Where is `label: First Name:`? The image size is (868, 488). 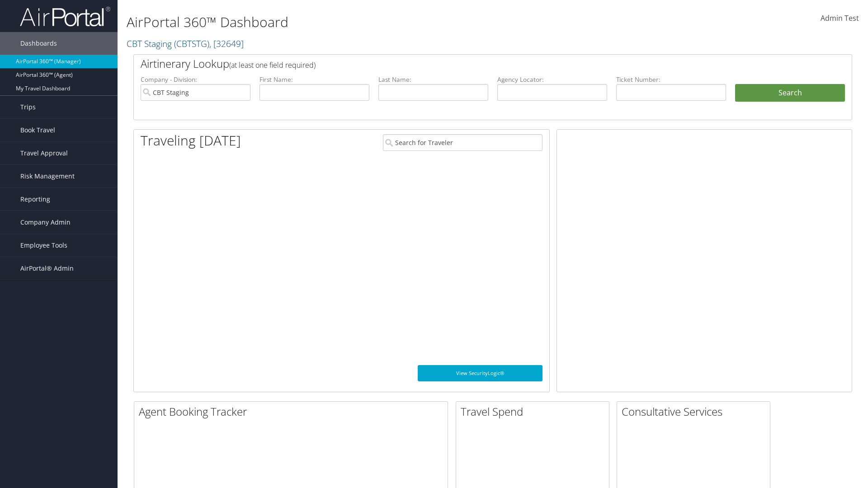
label: First Name: is located at coordinates (314, 79).